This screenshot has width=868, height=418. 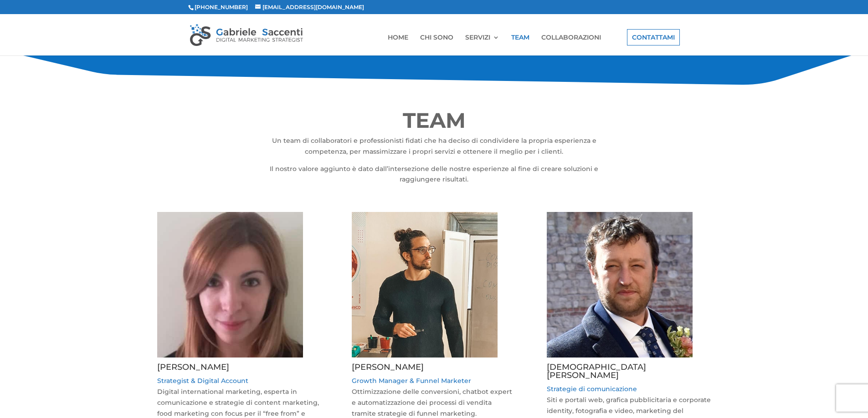 I want to click on p: Strategie di comunicazione, so click(x=628, y=390).